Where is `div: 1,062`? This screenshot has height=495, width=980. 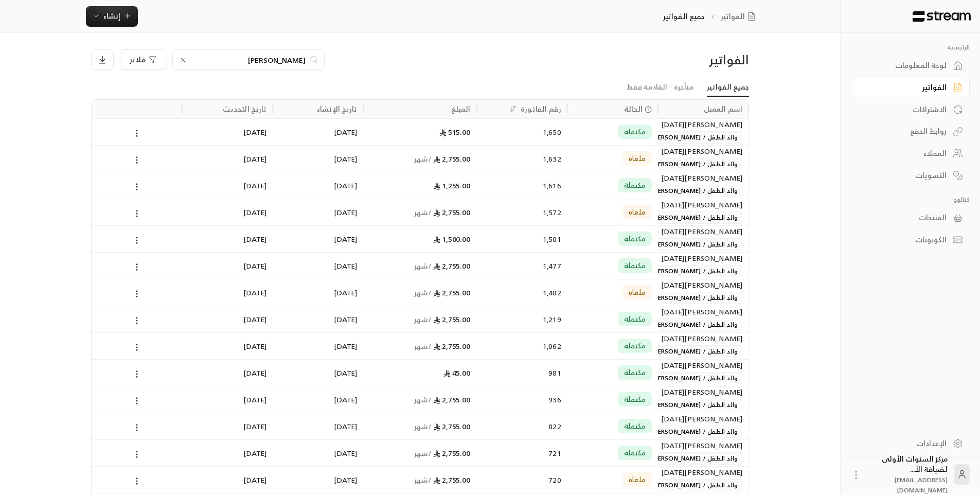
div: 1,062 is located at coordinates (522, 346).